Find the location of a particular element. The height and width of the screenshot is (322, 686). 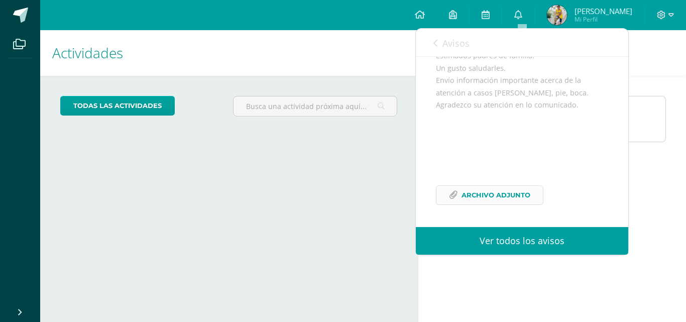

div: Estimados padres de familia: Un gusto saludarles. Envío información importante acerca de la atenc... is located at coordinates (522, 133).